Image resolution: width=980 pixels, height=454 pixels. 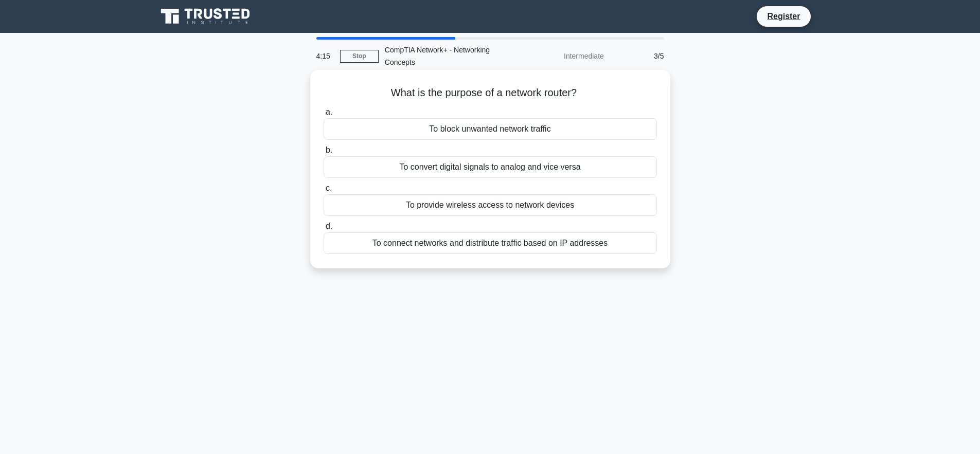 I want to click on a: Stop, so click(x=359, y=56).